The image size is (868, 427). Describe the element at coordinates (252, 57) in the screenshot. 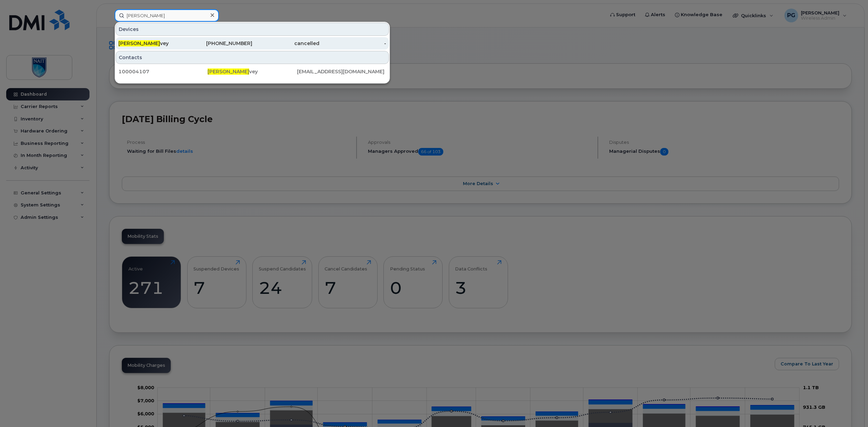

I see `div: Contacts` at that location.